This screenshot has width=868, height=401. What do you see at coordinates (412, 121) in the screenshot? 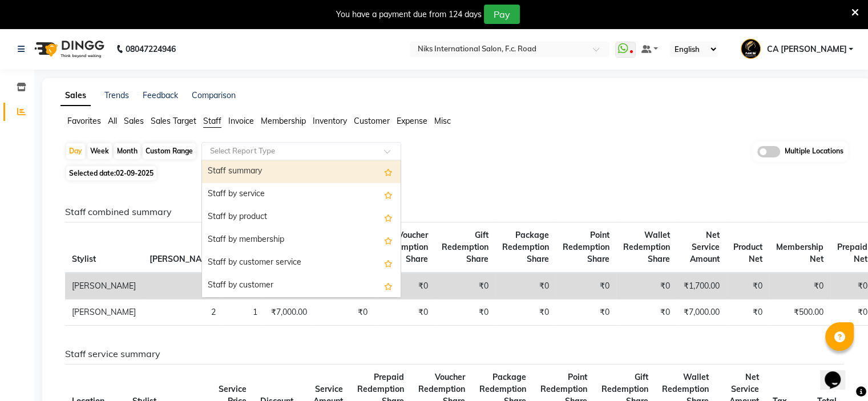
I see `span: Expense` at bounding box center [412, 121].